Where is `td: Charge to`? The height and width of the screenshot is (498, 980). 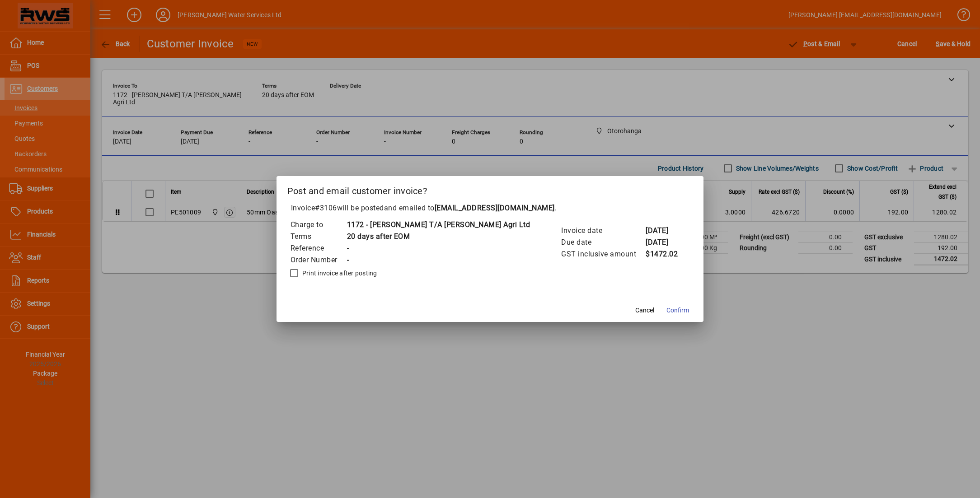 td: Charge to is located at coordinates (318, 225).